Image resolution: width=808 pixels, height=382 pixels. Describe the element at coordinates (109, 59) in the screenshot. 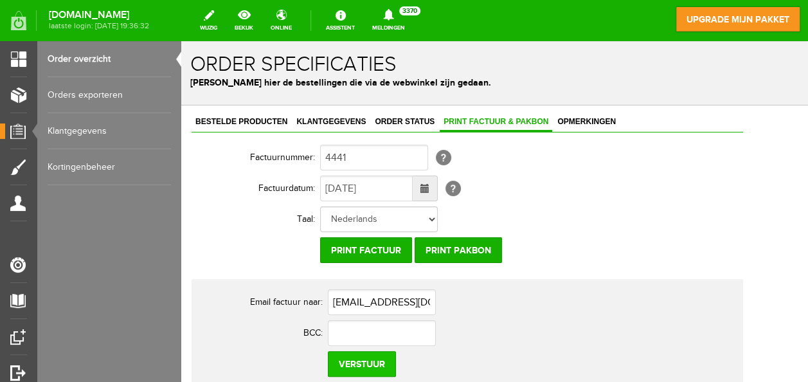

I see `a: Order overzicht` at that location.